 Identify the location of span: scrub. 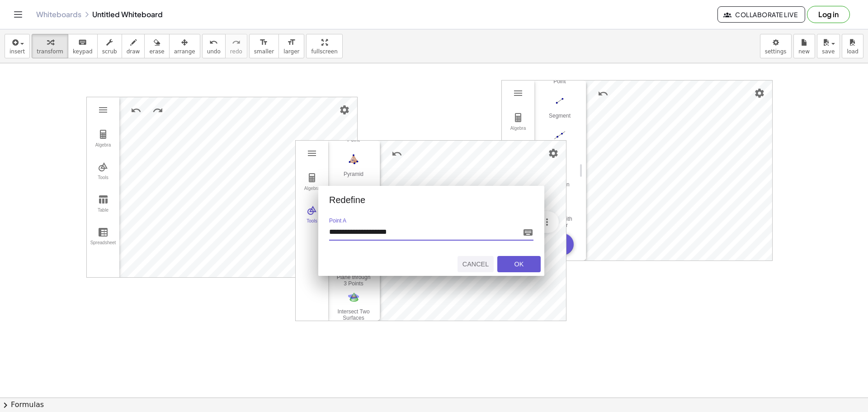
(110, 51).